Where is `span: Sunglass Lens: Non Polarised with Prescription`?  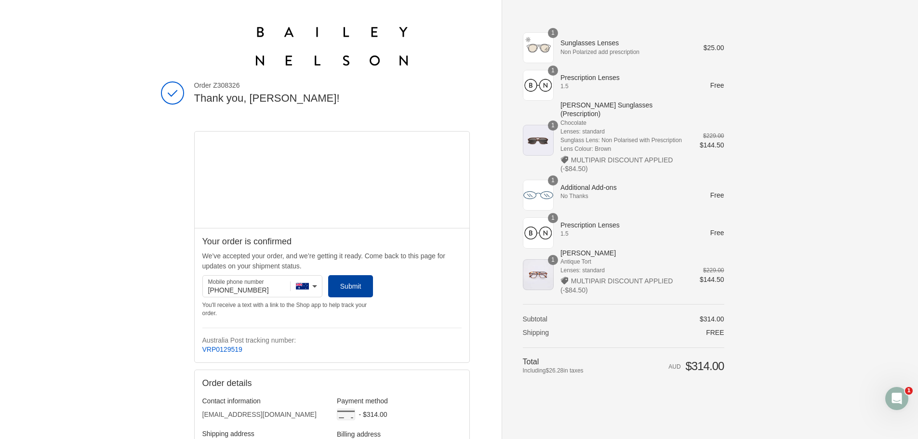 span: Sunglass Lens: Non Polarised with Prescription is located at coordinates (623, 140).